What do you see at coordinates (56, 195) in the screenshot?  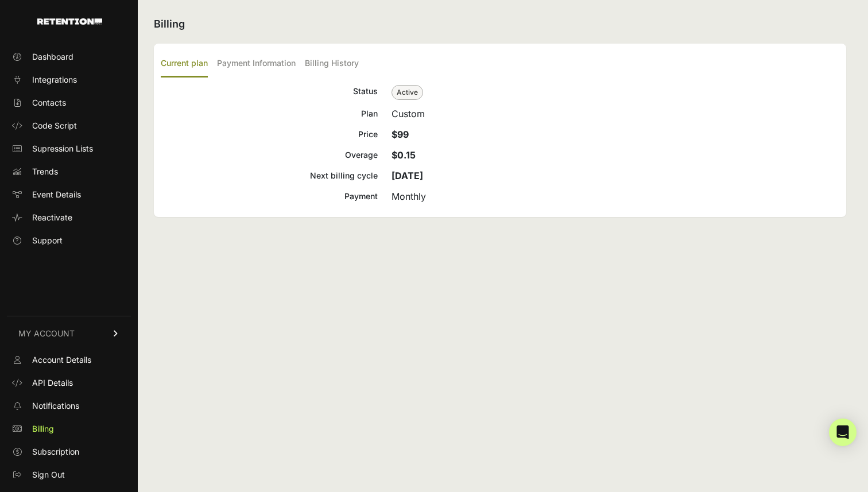 I see `span: Event Details` at bounding box center [56, 195].